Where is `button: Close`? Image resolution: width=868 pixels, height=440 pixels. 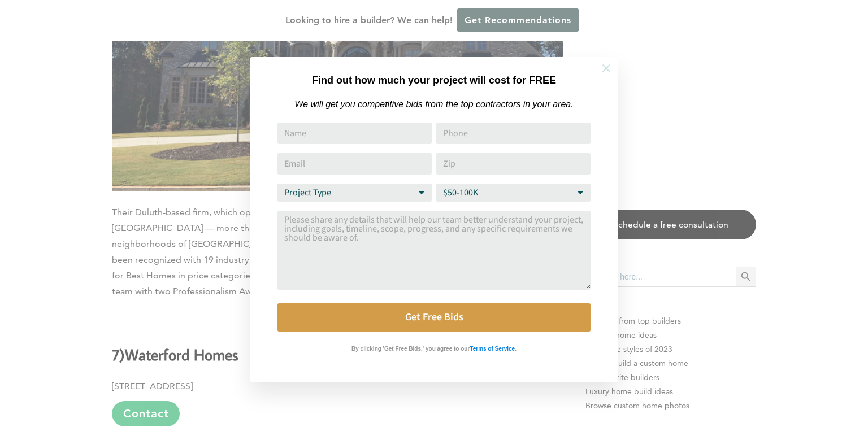
button: Close is located at coordinates (607, 68).